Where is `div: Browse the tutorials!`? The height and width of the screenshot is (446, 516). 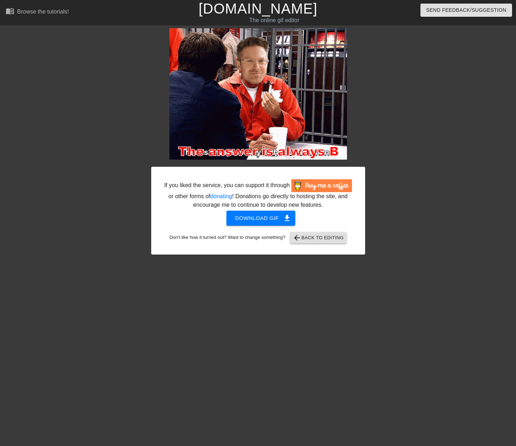 div: Browse the tutorials! is located at coordinates (43, 11).